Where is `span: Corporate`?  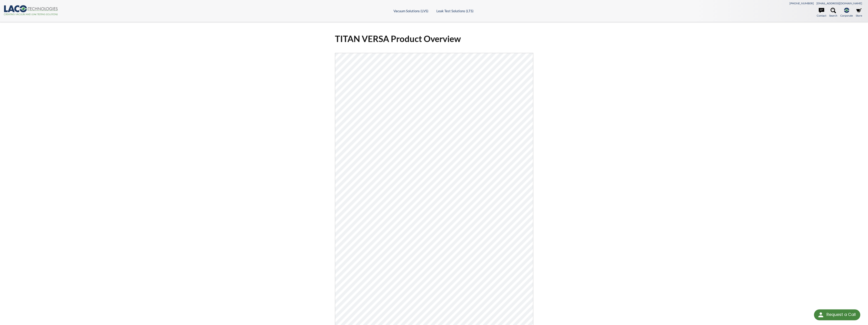 span: Corporate is located at coordinates (847, 15).